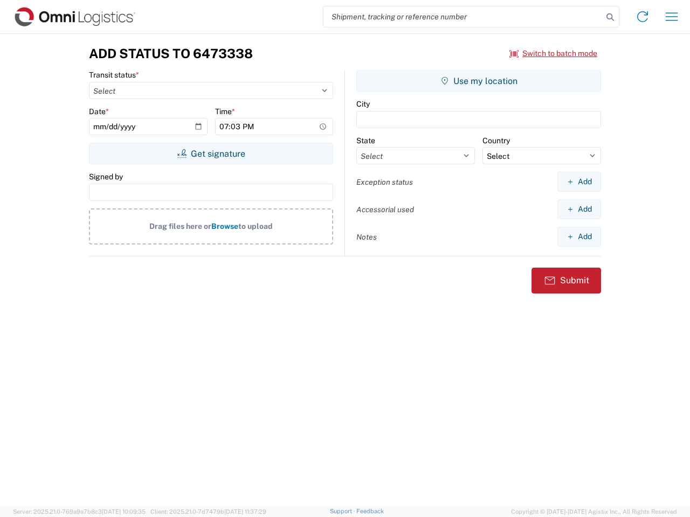  I want to click on label: State, so click(365, 141).